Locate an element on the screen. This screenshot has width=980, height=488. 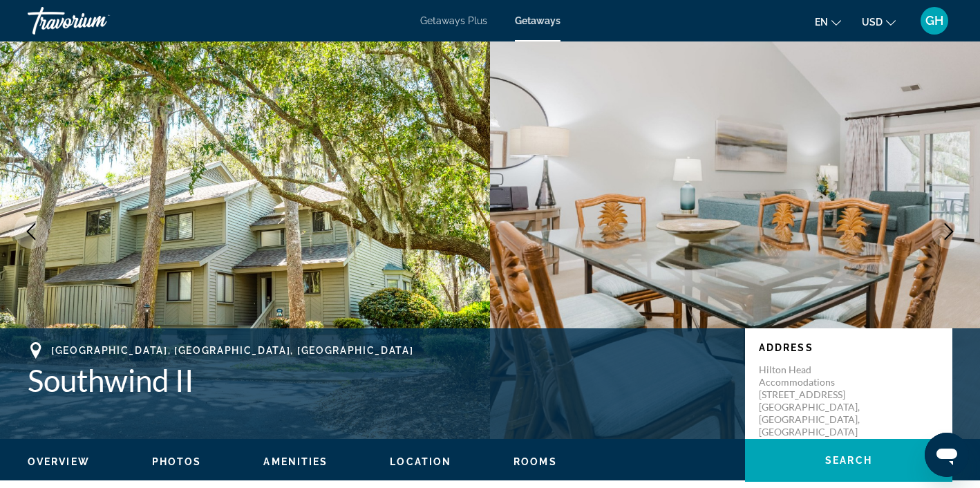
span: Overview is located at coordinates (58, 462).